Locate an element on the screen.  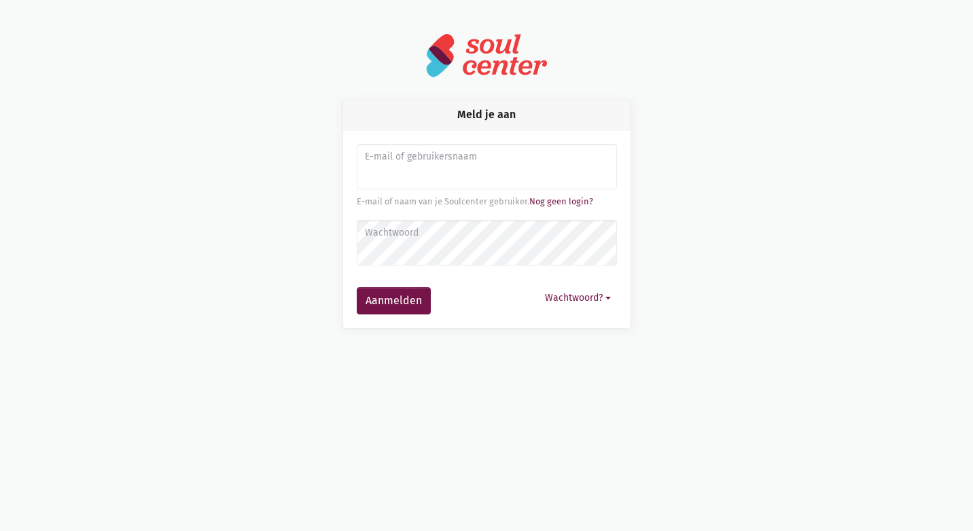
div: Meld je aan is located at coordinates (486, 115).